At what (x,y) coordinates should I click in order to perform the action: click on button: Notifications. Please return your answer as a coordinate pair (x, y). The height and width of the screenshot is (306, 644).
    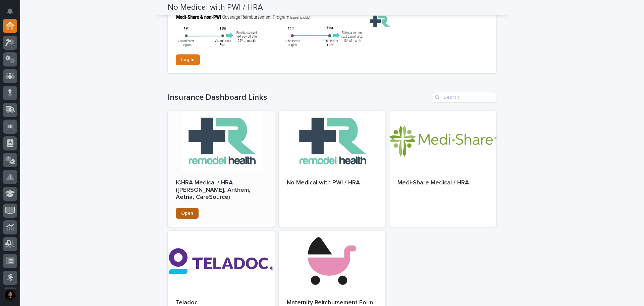
    Looking at the image, I should click on (10, 11).